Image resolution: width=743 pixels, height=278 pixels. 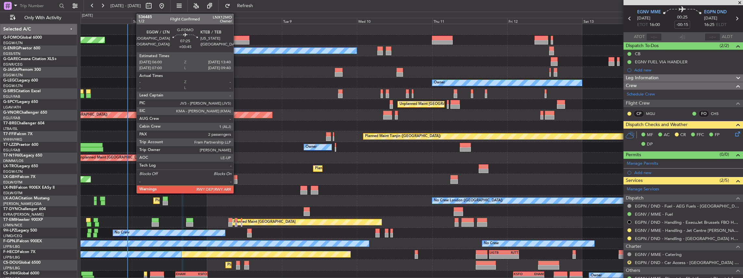 I want to click on a: CS-JHHGlobal 6000, so click(x=21, y=273).